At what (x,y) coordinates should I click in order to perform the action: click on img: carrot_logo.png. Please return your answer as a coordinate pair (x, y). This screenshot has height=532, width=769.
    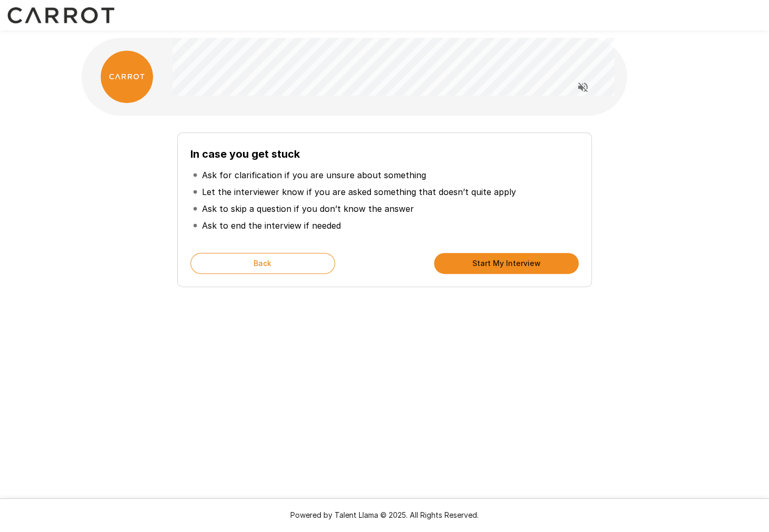
    Looking at the image, I should click on (127, 77).